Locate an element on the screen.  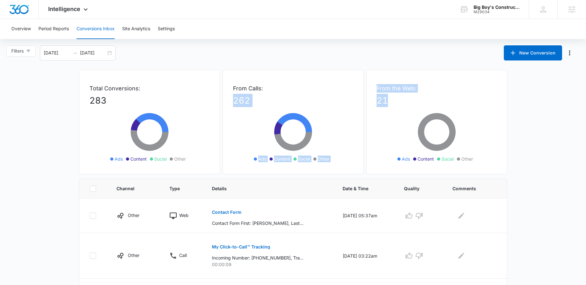
button: Filters is located at coordinates (21, 51).